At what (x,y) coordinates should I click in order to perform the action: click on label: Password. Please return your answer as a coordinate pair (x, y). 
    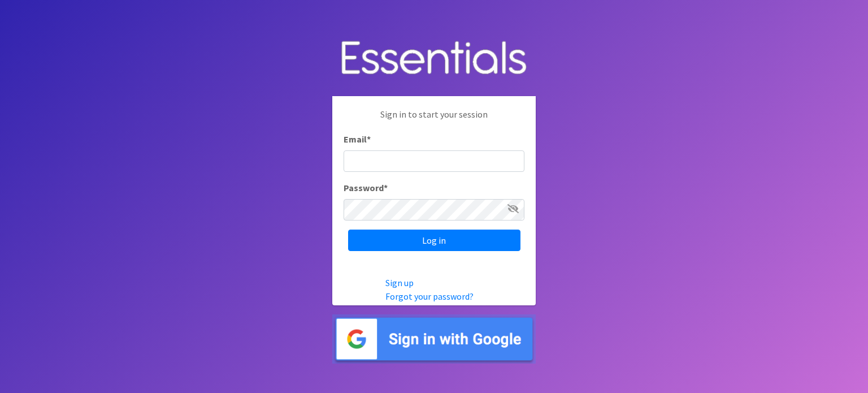
    Looking at the image, I should click on (366, 187).